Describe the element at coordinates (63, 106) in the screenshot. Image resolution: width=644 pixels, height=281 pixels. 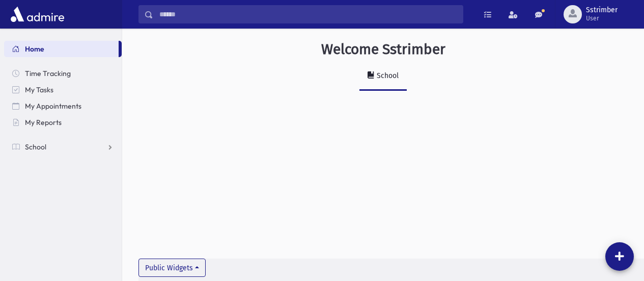
I see `a: My Appointments` at that location.